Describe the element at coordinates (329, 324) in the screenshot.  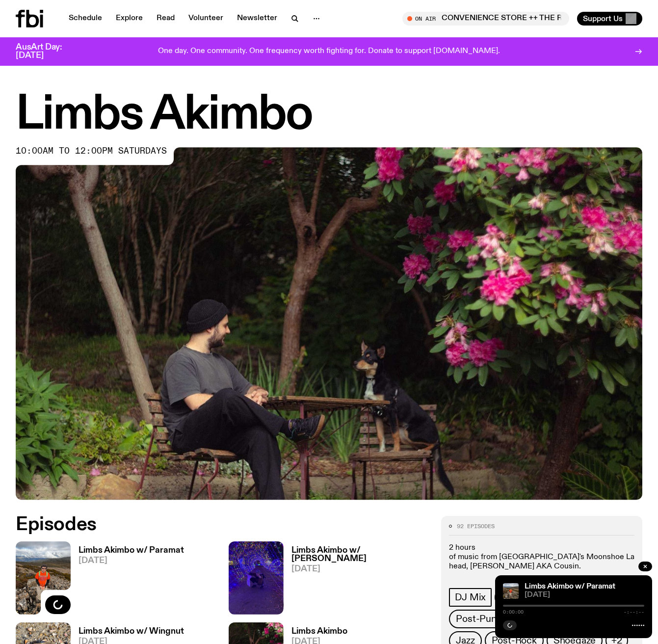
I see `img: Jackson sits at an outdoor table, legs crossed and gazing at a black and brown dog also sitting a...` at that location.